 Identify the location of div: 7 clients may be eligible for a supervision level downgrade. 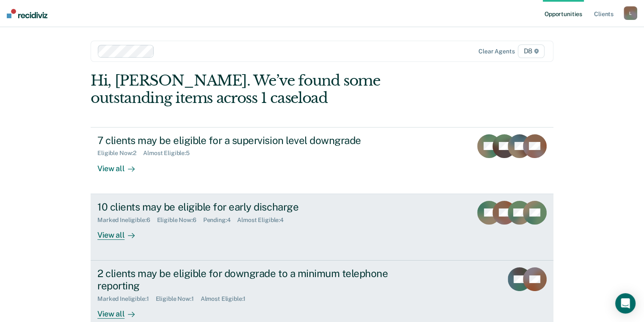
(246, 140).